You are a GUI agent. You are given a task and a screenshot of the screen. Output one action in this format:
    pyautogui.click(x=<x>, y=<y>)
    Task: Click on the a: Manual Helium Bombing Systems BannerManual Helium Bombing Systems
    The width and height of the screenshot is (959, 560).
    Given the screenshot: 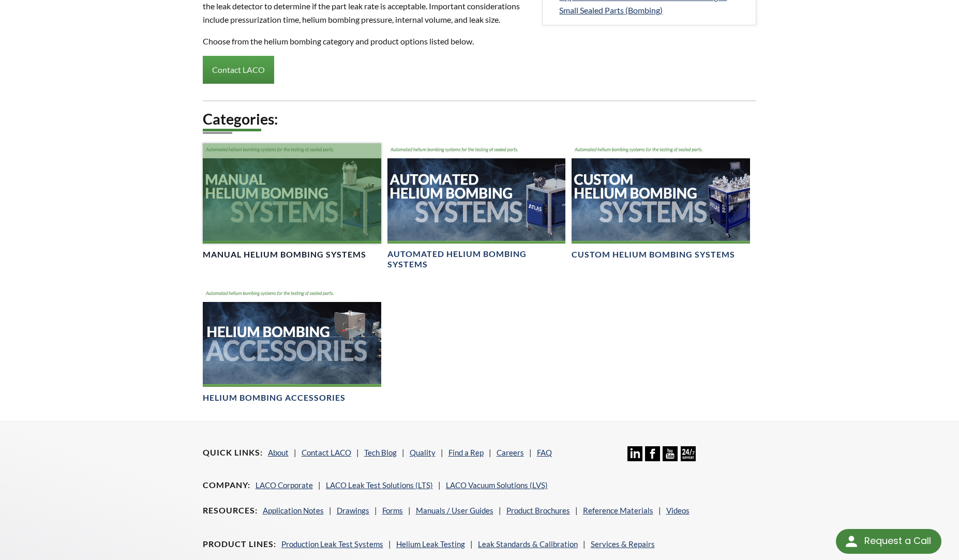 What is the action you would take?
    pyautogui.click(x=291, y=202)
    